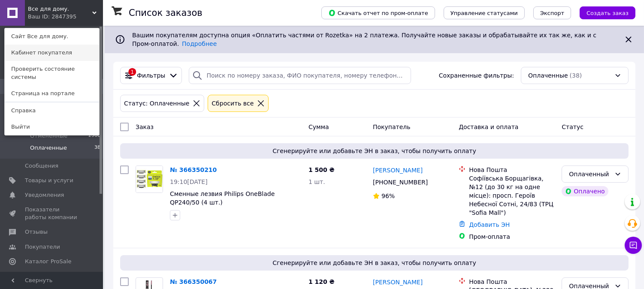 The width and height of the screenshot is (644, 289). What do you see at coordinates (52, 213) in the screenshot?
I see `span: Показатели работы компании` at bounding box center [52, 213].